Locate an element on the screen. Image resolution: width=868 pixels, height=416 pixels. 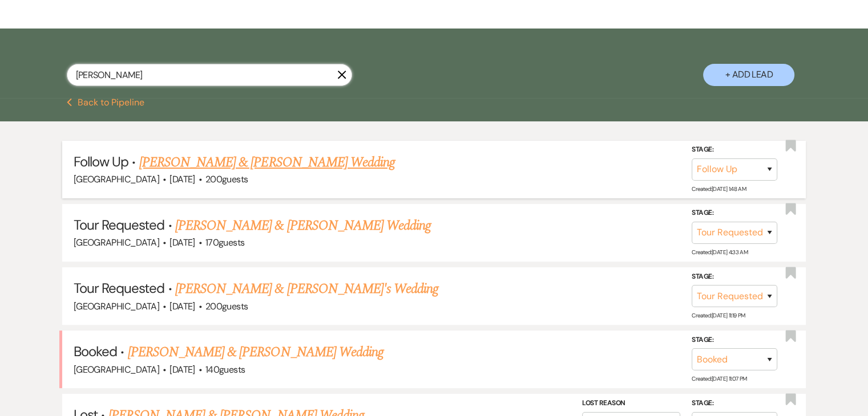
button: Back to Pipeline is located at coordinates (106, 103).